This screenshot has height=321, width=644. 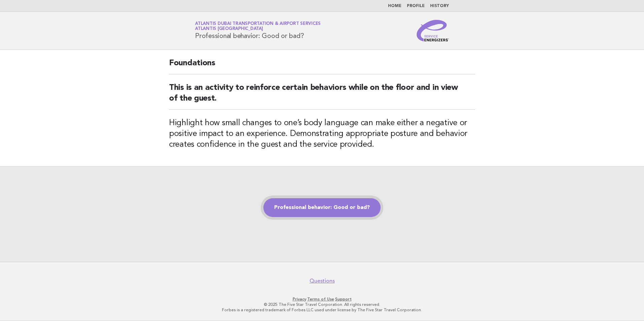 What do you see at coordinates (433, 31) in the screenshot?
I see `img: Service Energizers` at bounding box center [433, 31].